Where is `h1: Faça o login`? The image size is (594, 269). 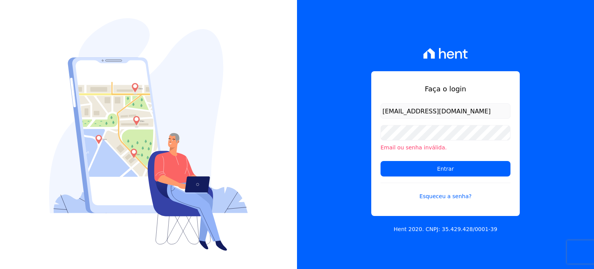
h1: Faça o login is located at coordinates (446, 89).